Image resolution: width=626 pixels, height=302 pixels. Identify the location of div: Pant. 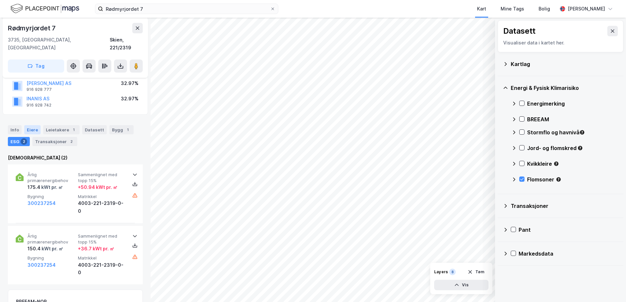
(568, 230).